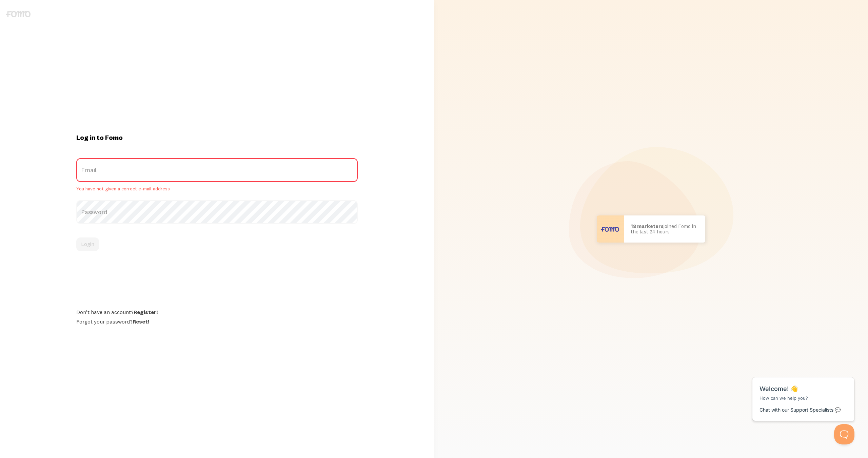  I want to click on p: joined Fomo in the last 24 hours, so click(664, 229).